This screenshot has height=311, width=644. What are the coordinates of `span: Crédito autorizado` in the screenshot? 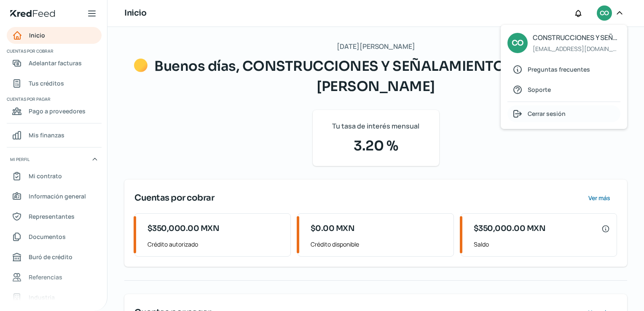 It's located at (215, 244).